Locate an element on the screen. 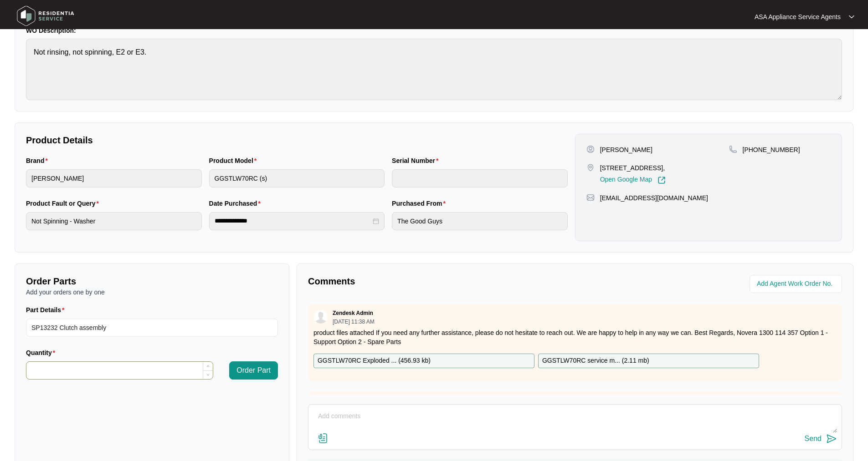  img: send-icon.svg is located at coordinates (832, 439).